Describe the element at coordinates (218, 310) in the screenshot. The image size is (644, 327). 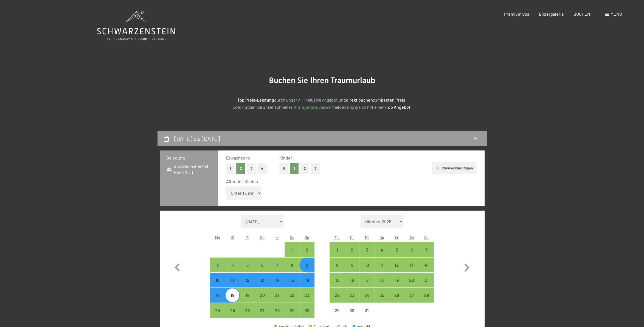
I see `div: Mon Nov 24 2025` at that location.